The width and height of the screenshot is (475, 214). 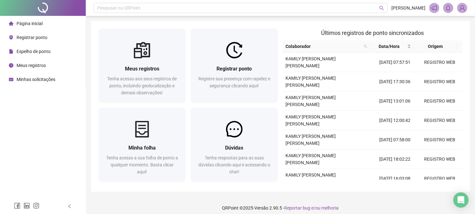 What do you see at coordinates (11, 52) in the screenshot?
I see `span: file` at bounding box center [11, 52].